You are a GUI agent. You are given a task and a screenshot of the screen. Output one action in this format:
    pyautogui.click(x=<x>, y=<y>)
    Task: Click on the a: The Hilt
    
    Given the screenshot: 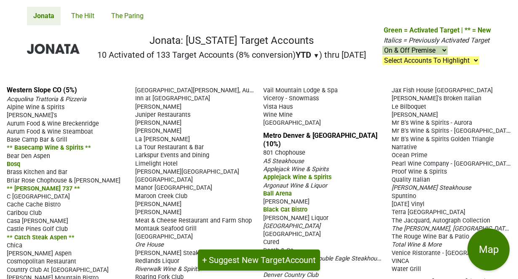 What is the action you would take?
    pyautogui.click(x=83, y=16)
    